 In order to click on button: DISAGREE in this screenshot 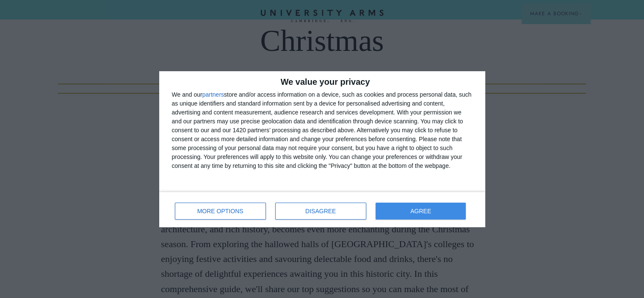, I will do `click(321, 211)`.